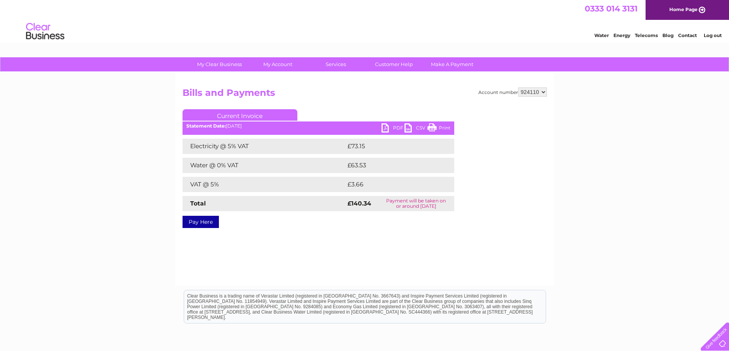 The height and width of the screenshot is (351, 729). I want to click on a: Water, so click(601, 35).